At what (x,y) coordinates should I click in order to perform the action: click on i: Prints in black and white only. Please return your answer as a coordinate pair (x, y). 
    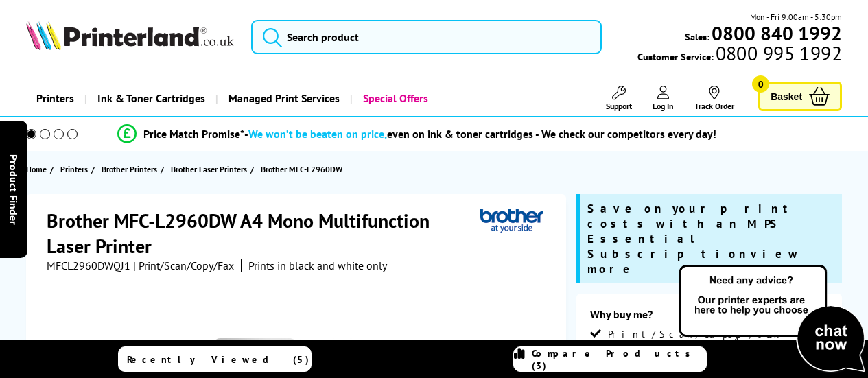
    Looking at the image, I should click on (318, 265).